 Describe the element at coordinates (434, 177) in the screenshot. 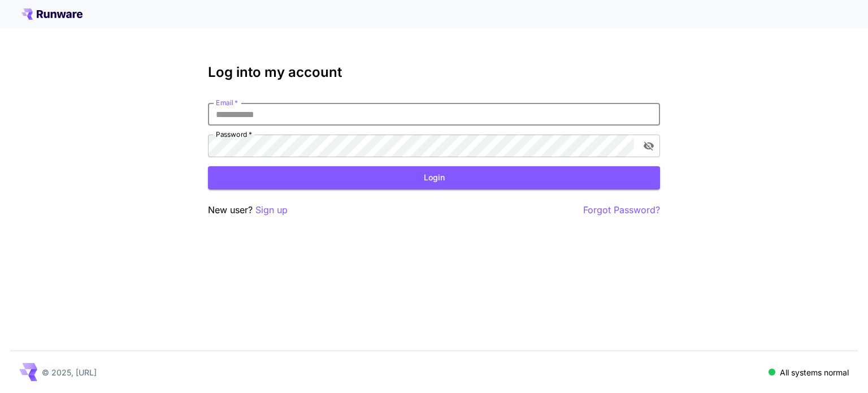

I see `button: Login` at that location.